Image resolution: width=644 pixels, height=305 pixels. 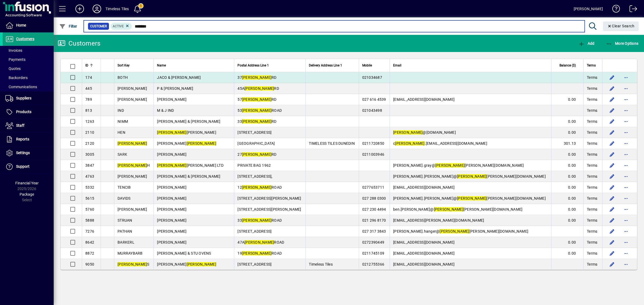 I want to click on span: Customer, so click(x=99, y=26).